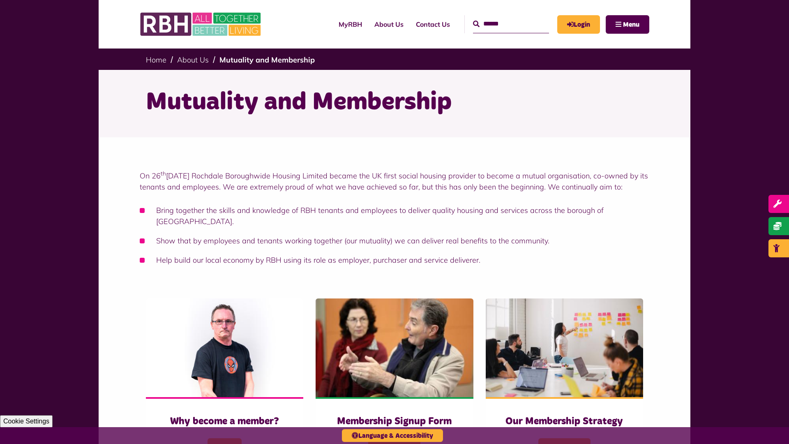 The width and height of the screenshot is (789, 444). What do you see at coordinates (628, 24) in the screenshot?
I see `button: Navigation` at bounding box center [628, 24].